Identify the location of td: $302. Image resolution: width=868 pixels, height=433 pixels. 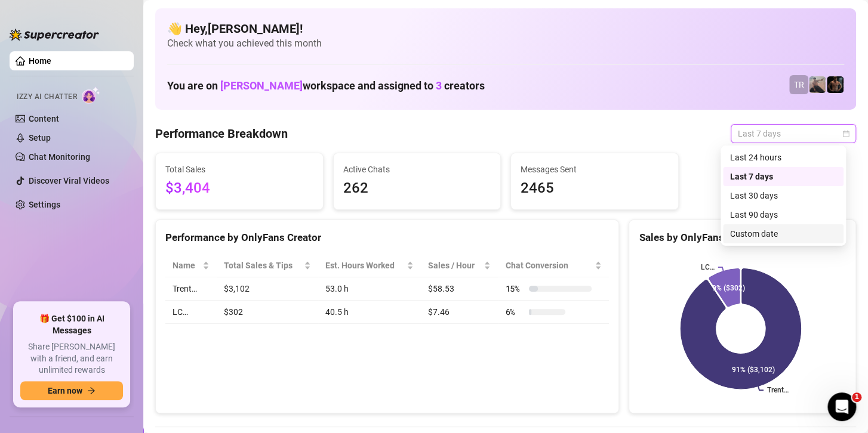
(267, 312).